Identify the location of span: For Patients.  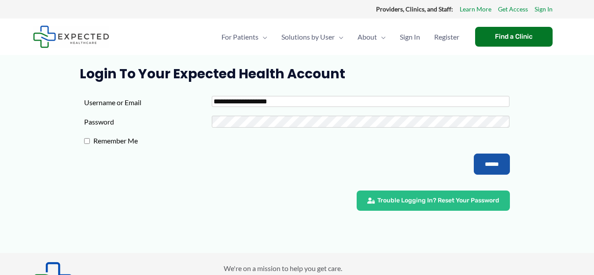
(240, 37).